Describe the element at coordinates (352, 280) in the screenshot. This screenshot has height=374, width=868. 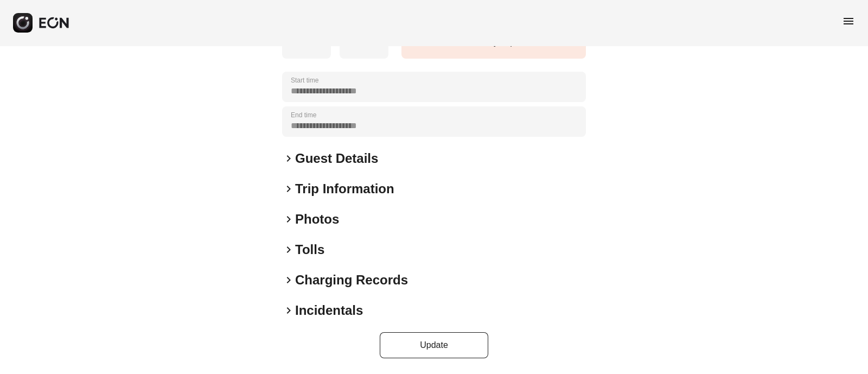
I see `h2: Charging Records` at that location.